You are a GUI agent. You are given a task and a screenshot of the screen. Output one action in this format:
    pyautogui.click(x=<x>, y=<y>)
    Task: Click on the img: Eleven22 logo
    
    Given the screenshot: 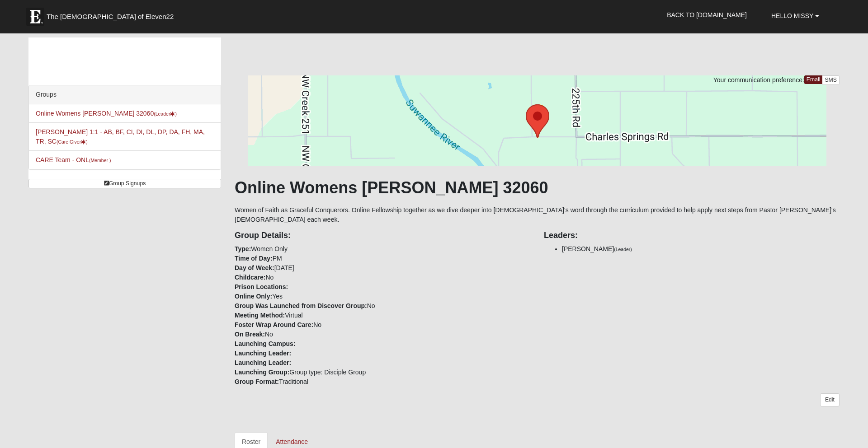 What is the action you would take?
    pyautogui.click(x=35, y=17)
    